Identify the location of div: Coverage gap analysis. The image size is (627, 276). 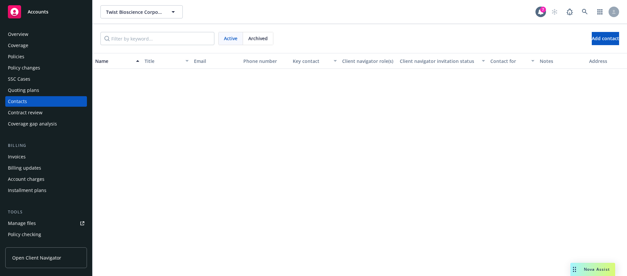
(32, 124).